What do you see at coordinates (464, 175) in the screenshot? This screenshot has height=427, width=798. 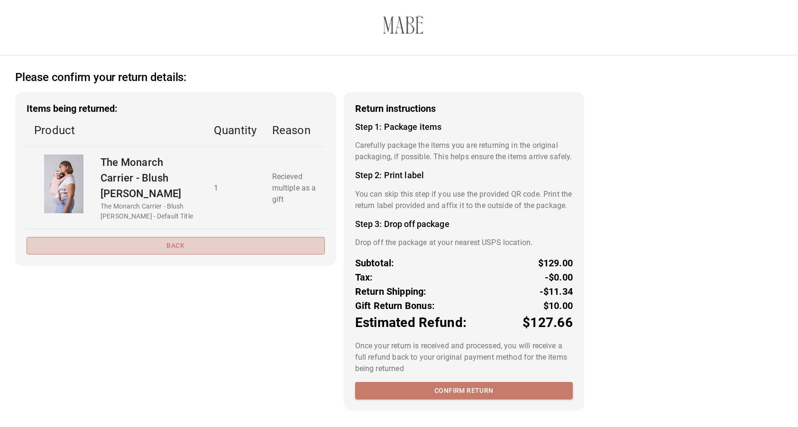 I see `h4: Step 2: Print label` at bounding box center [464, 175].